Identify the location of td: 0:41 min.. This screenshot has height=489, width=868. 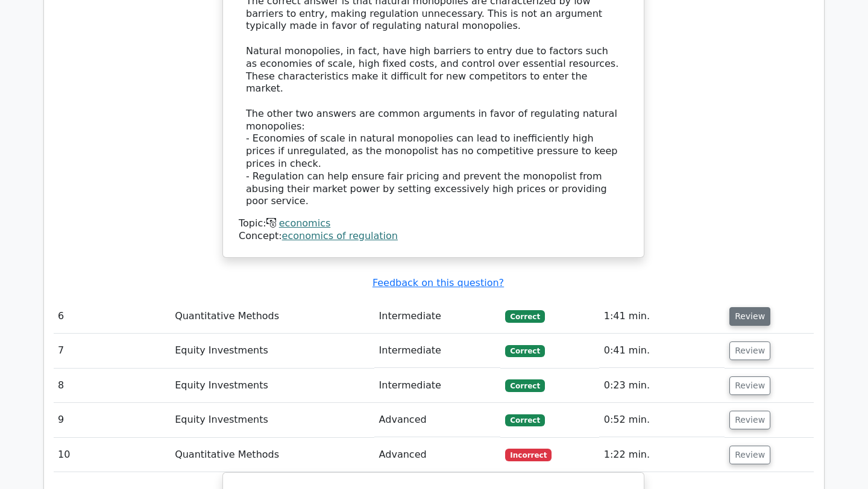
(662, 351).